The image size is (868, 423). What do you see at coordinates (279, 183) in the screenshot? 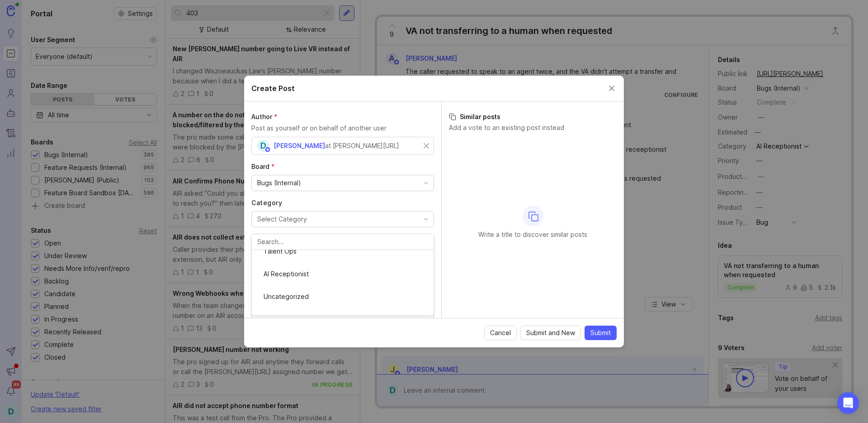
I see `div: Bugs (Internal)` at bounding box center [279, 183].